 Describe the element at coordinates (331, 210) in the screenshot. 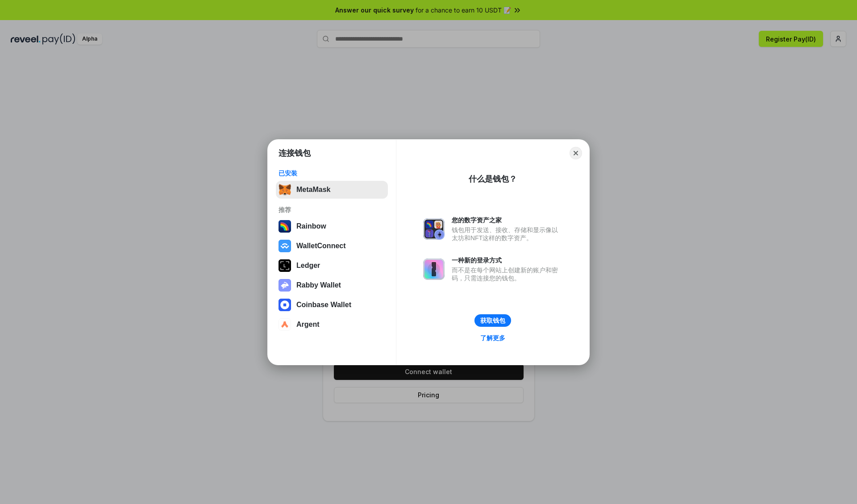

I see `div: 推荐` at that location.